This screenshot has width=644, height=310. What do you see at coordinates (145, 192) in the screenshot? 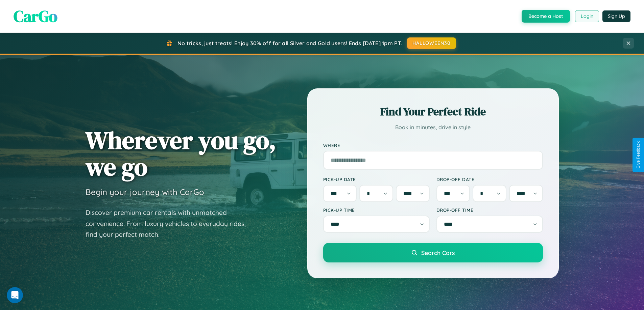
I see `h3: Begin your journey with CarGo` at bounding box center [145, 192].